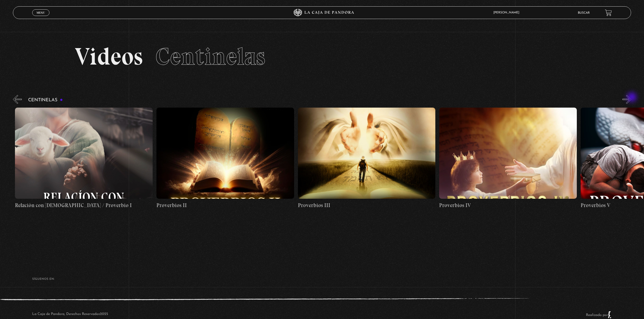  What do you see at coordinates (41, 13) in the screenshot?
I see `span: Menu` at bounding box center [41, 13].